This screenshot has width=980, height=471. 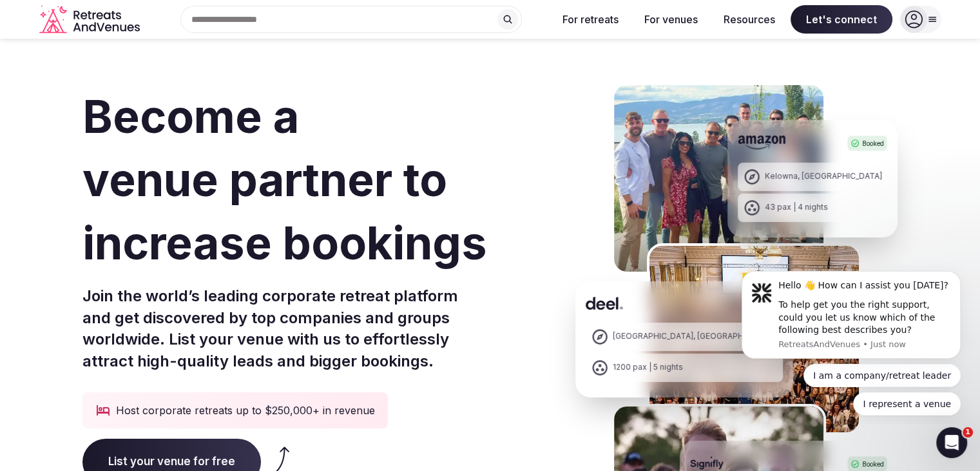 I want to click on img: Profile image for RetreatsAndVenues, so click(x=39, y=32).